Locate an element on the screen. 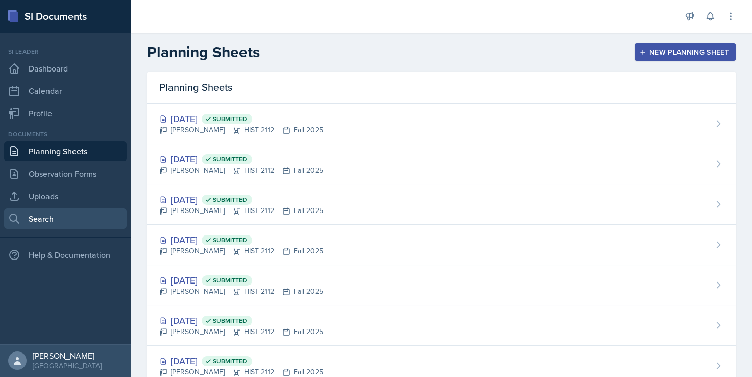  a: Dashboard is located at coordinates (65, 68).